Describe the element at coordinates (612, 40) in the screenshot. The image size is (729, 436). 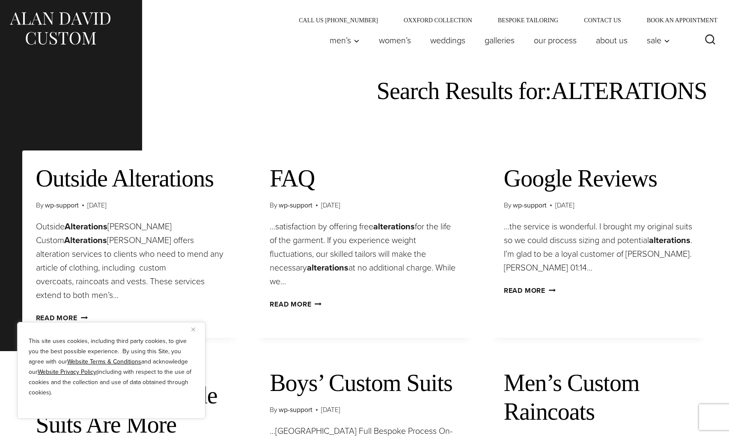
I see `a: About Us` at that location.